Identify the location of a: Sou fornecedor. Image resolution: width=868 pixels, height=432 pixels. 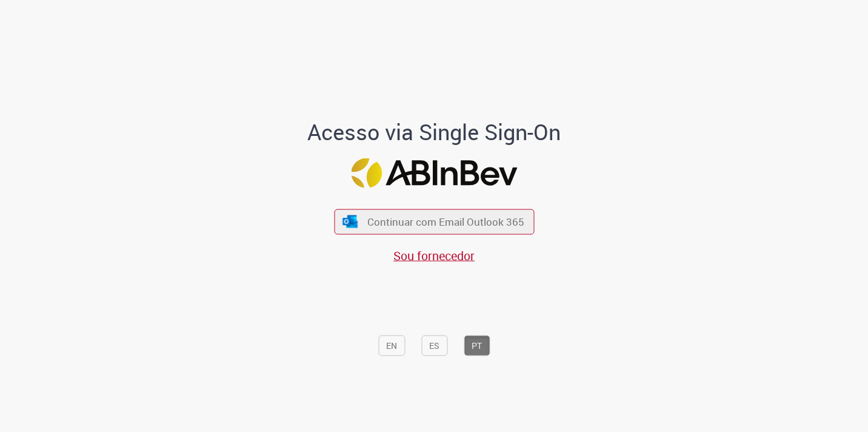
(434, 255).